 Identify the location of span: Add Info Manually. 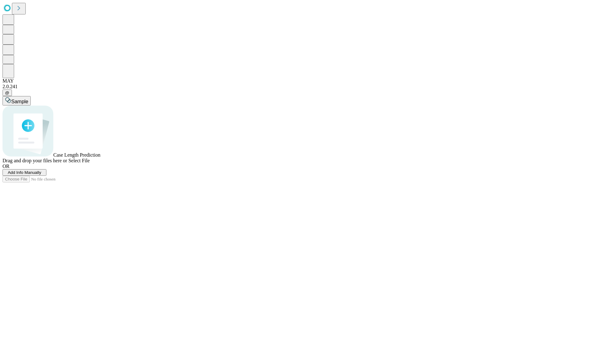
(24, 172).